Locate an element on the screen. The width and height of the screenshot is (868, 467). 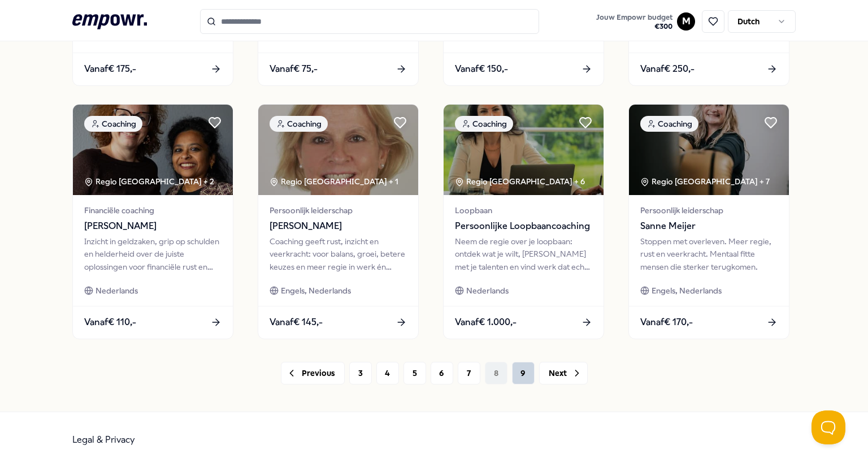
span: Vanaf € 75,- is located at coordinates (293, 69).